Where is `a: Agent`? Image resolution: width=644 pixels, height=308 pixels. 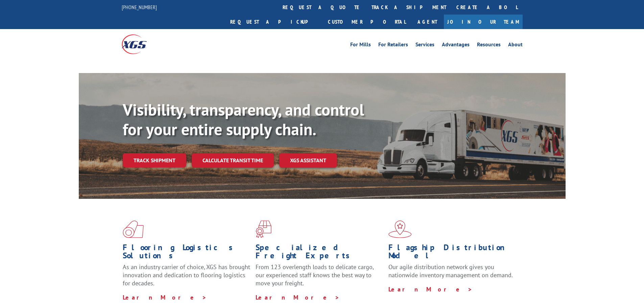
a: Agent is located at coordinates (427, 22).